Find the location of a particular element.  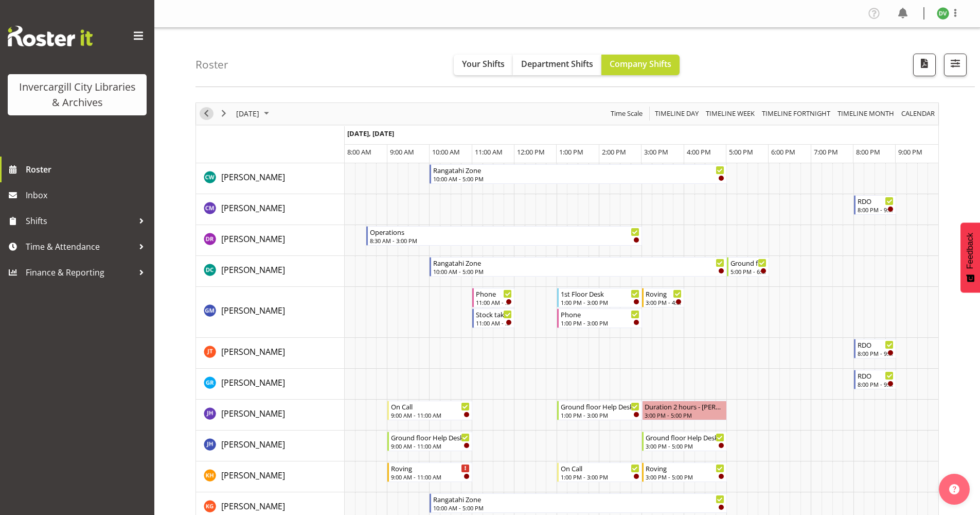

td: Chamique Mamolo resource is located at coordinates (270, 209).